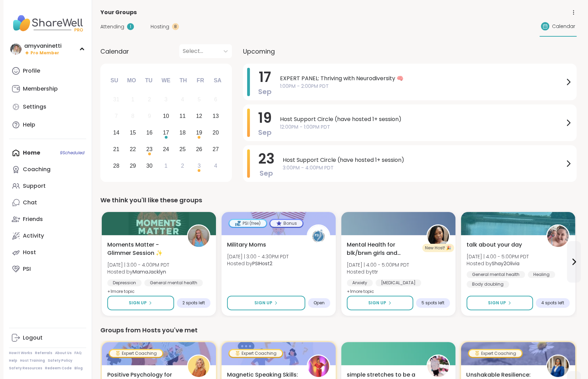 The image size is (588, 379). I want to click on div: Fr, so click(200, 81).